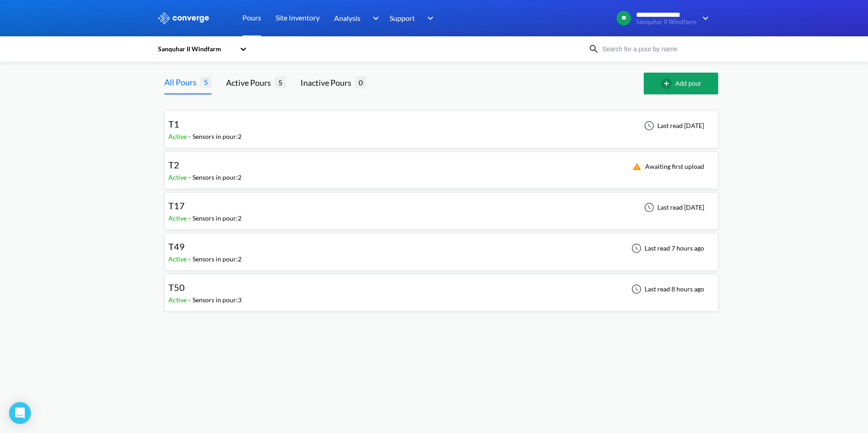 Image resolution: width=868 pixels, height=433 pixels. Describe the element at coordinates (174, 124) in the screenshot. I see `span: T1` at that location.